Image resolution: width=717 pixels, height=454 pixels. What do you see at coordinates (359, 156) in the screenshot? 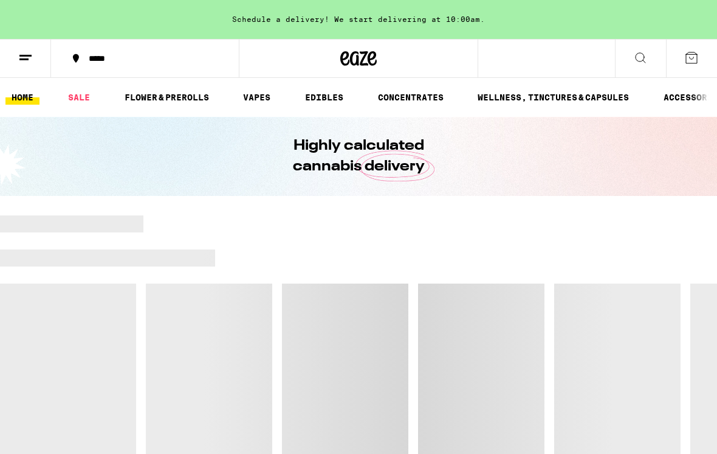
I see `h1: Highly calculated cannabis delivery` at bounding box center [359, 156].